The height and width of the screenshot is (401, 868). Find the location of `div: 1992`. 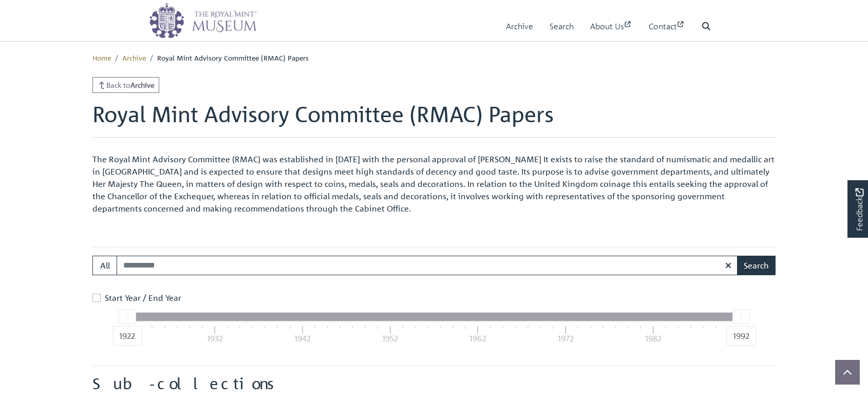

div: 1992 is located at coordinates (741, 336).